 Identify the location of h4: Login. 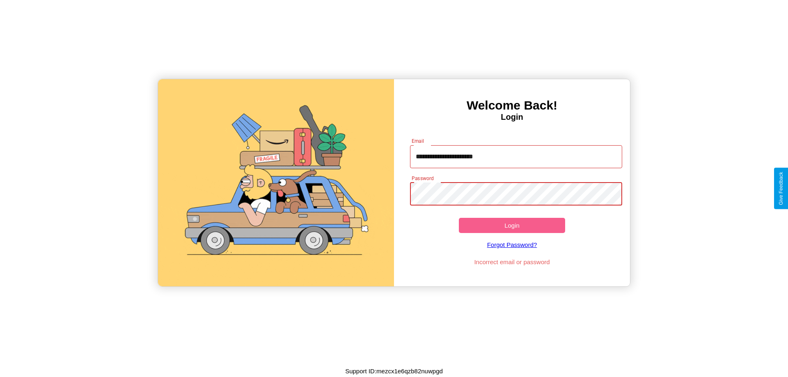
(512, 117).